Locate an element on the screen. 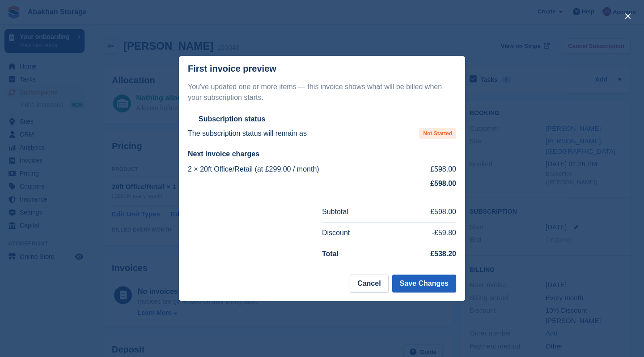 The width and height of the screenshot is (644, 357). p: First invoice preview is located at coordinates (232, 69).